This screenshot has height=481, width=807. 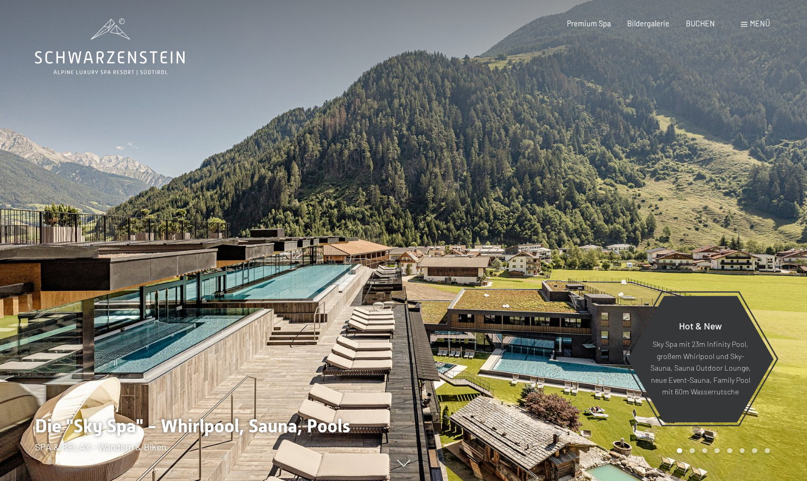 What do you see at coordinates (692, 451) in the screenshot?
I see `div: Carousel Page 2` at bounding box center [692, 451].